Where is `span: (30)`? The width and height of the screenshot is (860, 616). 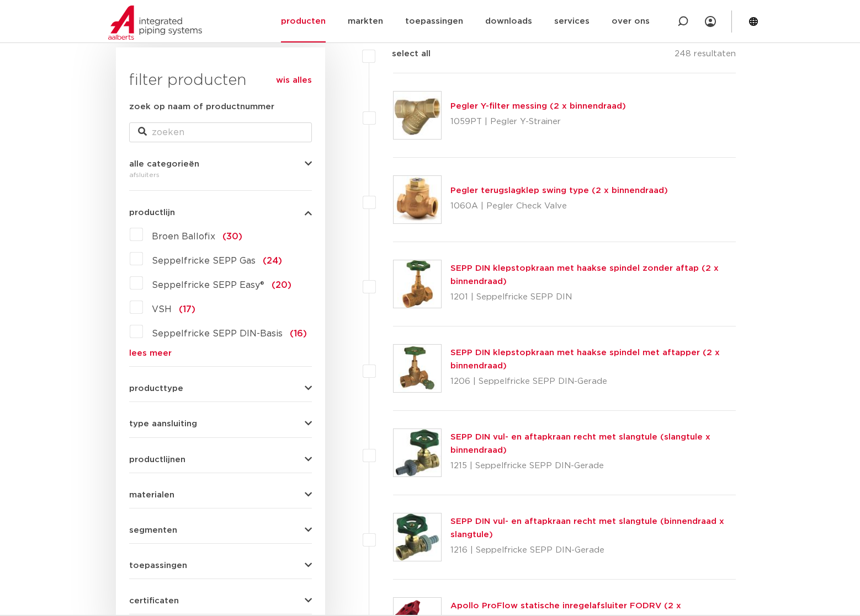 span: (30) is located at coordinates (233, 237).